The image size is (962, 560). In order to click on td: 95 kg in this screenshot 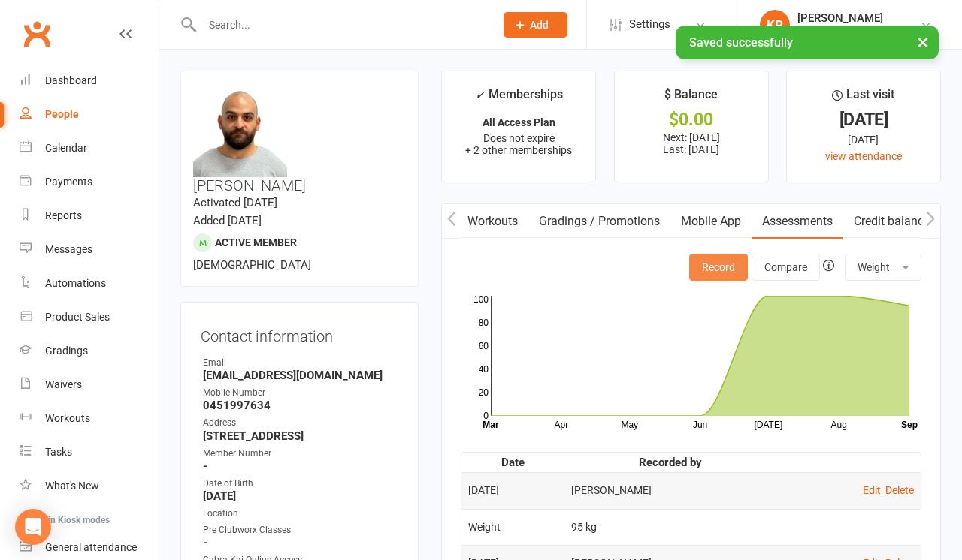, I will do `click(669, 528)`.